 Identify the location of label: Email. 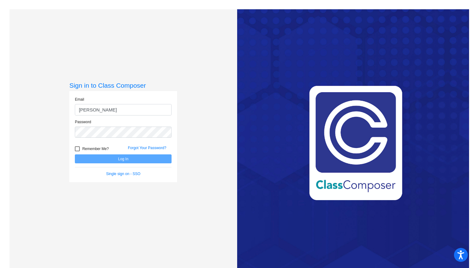
(80, 99).